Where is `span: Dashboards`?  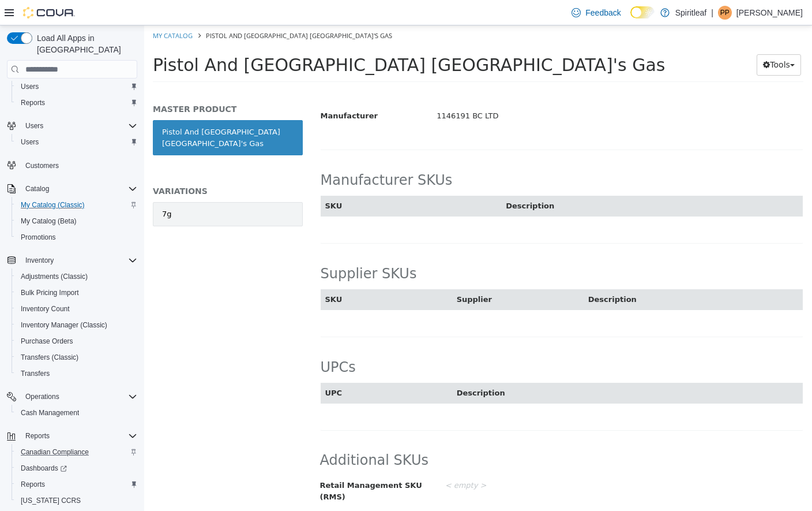 span: Dashboards is located at coordinates (77, 468).